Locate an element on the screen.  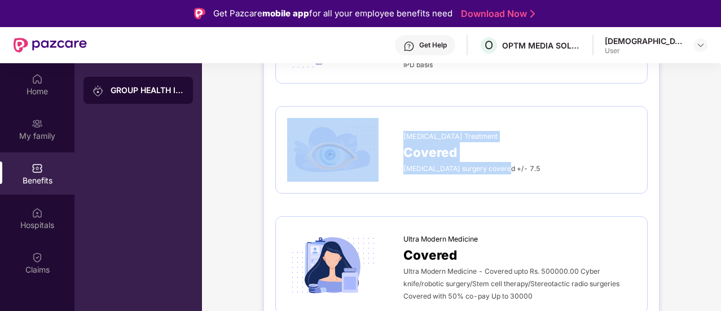
div: User is located at coordinates (644, 51).